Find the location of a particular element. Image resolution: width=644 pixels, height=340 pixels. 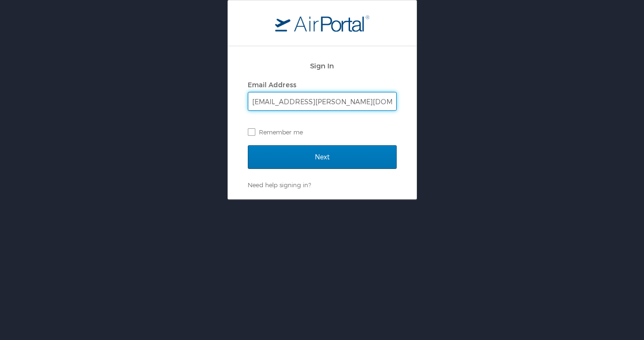

label: Remember me is located at coordinates (323, 132).